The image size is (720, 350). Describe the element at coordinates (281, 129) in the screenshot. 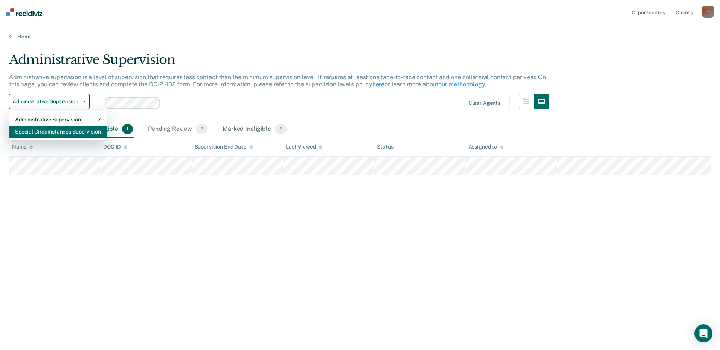

I see `span: 5` at that location.